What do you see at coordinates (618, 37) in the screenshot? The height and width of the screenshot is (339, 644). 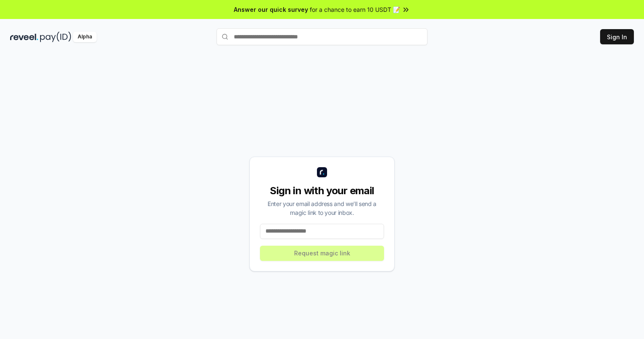 I see `button: Sign In` at bounding box center [618, 37].